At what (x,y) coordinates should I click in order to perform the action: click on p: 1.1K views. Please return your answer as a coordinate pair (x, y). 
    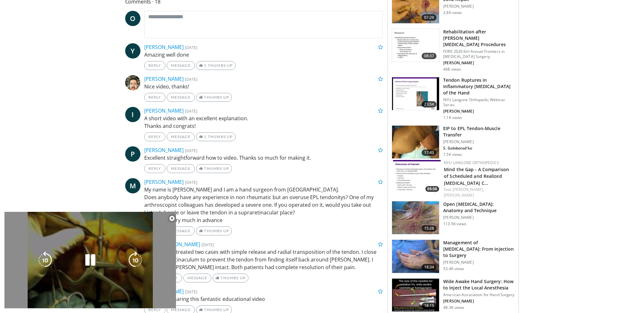
    Looking at the image, I should click on (452, 118).